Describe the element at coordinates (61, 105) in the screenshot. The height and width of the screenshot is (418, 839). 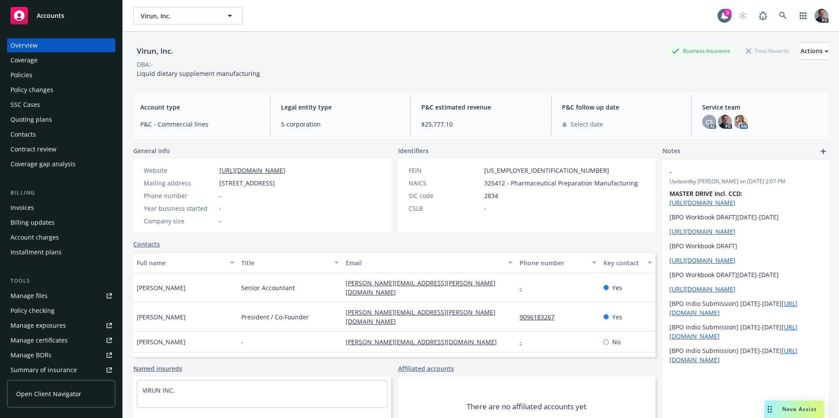
I see `a: SSC Cases` at that location.